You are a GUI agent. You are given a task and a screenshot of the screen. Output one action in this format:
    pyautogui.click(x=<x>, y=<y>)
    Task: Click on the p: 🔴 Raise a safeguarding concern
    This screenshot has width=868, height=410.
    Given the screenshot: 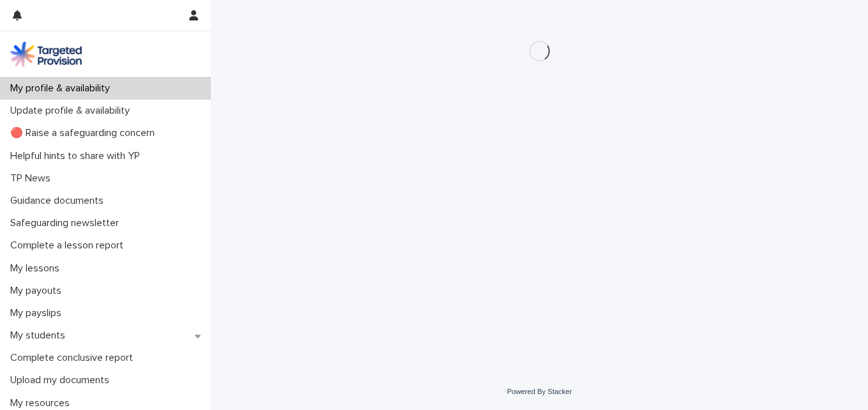 What is the action you would take?
    pyautogui.click(x=85, y=133)
    